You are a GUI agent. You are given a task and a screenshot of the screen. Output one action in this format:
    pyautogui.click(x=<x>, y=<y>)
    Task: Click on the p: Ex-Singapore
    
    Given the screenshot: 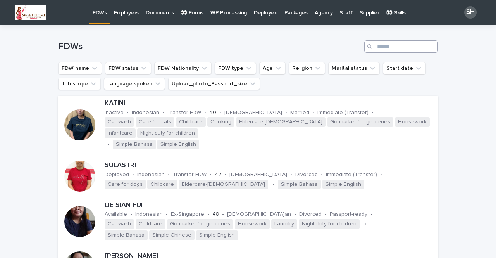 What is the action you would take?
    pyautogui.click(x=188, y=214)
    